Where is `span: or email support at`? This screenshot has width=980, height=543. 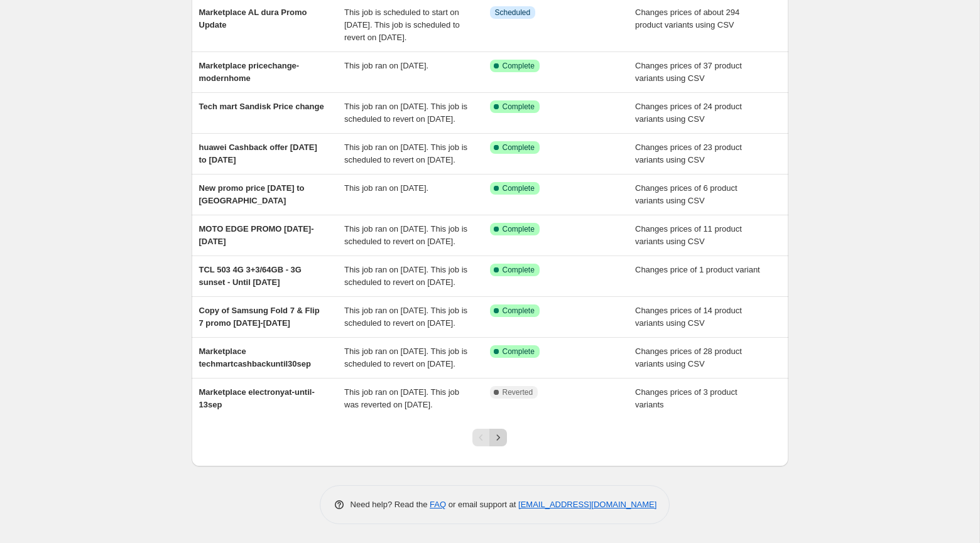 span: or email support at is located at coordinates (482, 504).